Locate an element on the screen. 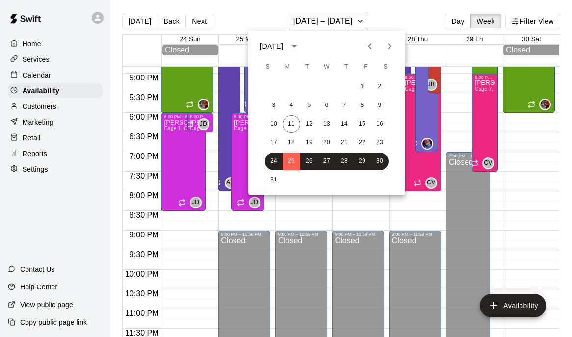 Image resolution: width=572 pixels, height=337 pixels. button: calendar view is open, switch to year view is located at coordinates (294, 46).